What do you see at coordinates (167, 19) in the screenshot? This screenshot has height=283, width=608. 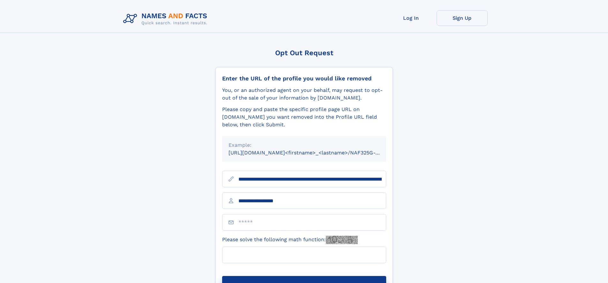 I see `img: Logo Names and Facts` at bounding box center [167, 19].